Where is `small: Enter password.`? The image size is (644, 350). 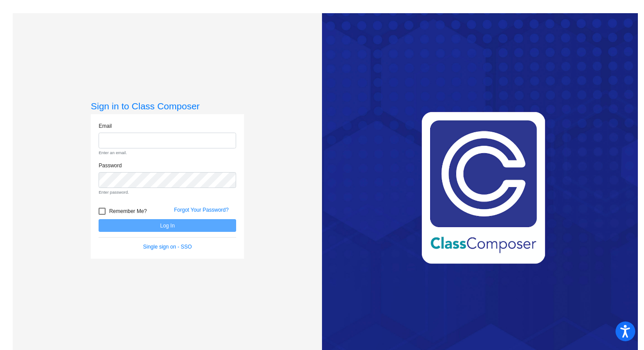 small: Enter password. is located at coordinates (168, 192).